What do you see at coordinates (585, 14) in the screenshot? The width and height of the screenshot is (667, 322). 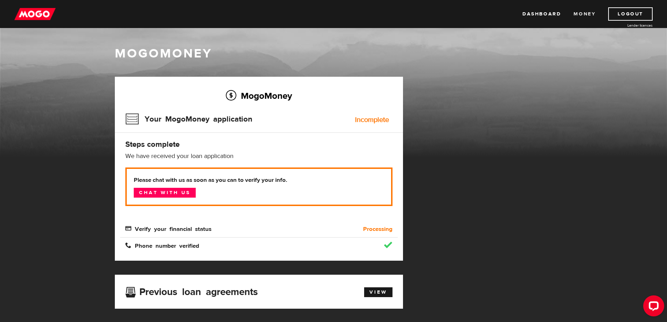 I see `a: Money` at bounding box center [585, 14].